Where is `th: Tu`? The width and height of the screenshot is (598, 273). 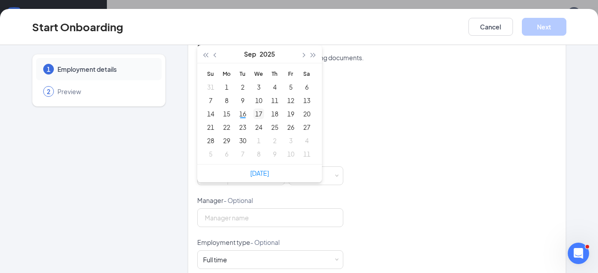
th: Tu is located at coordinates (243, 73).